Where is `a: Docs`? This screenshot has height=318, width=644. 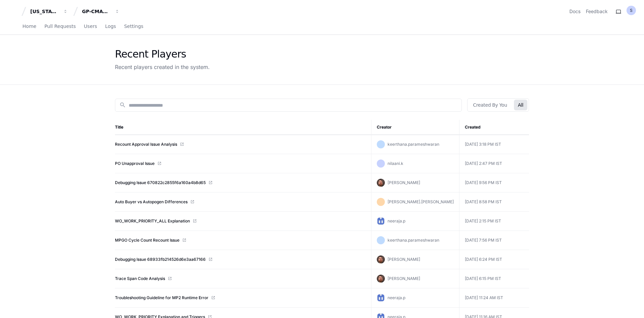 a: Docs is located at coordinates (575, 12).